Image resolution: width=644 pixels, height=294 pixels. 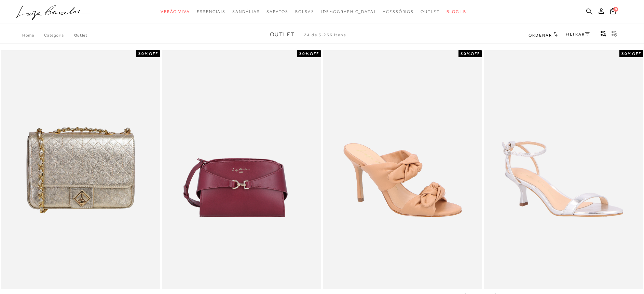 I want to click on button: gridText6Desc, so click(x=614, y=35).